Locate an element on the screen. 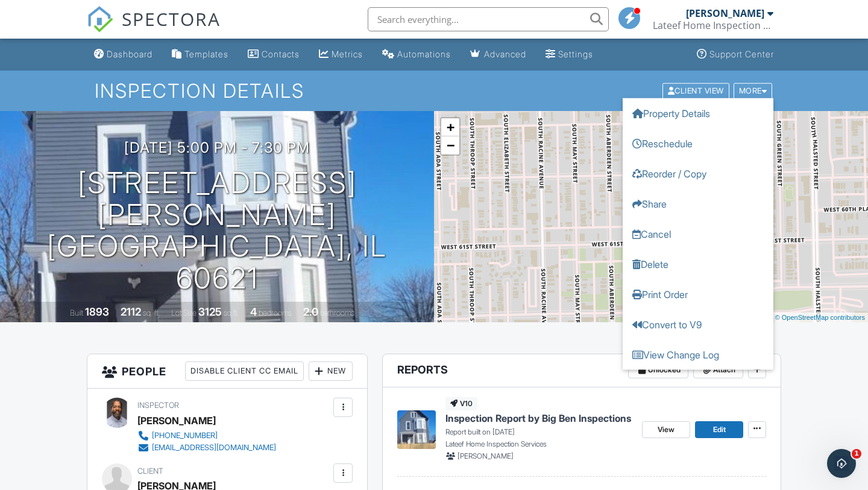 This screenshot has height=490, width=868. span: Inspector is located at coordinates (158, 405).